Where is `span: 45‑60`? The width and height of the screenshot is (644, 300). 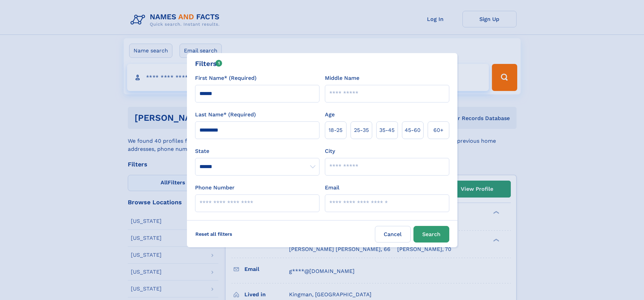
span: 45‑60 is located at coordinates (412, 130).